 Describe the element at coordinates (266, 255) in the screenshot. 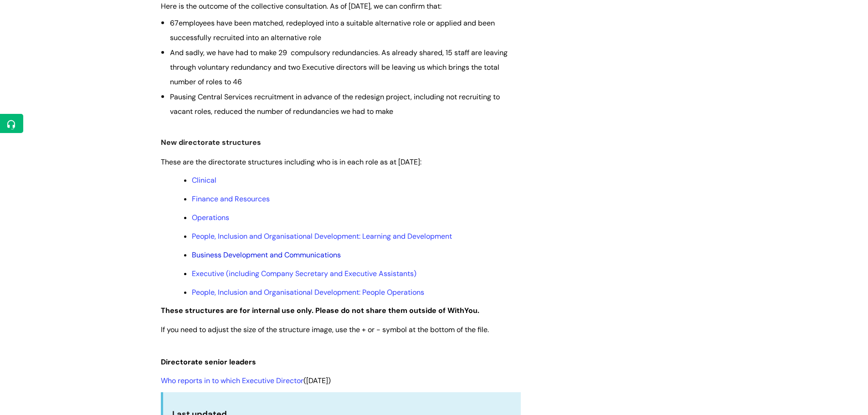

I see `a: Business Development and Communications` at that location.